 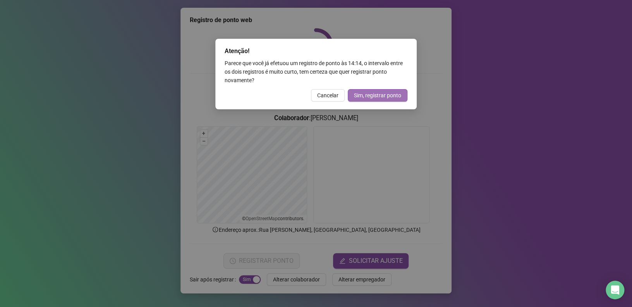 What do you see at coordinates (316, 72) in the screenshot?
I see `div: Parece que você já efetuou um registro de ponto às 14:14 , o intervalo entre os dois registros é ...` at bounding box center [316, 72].